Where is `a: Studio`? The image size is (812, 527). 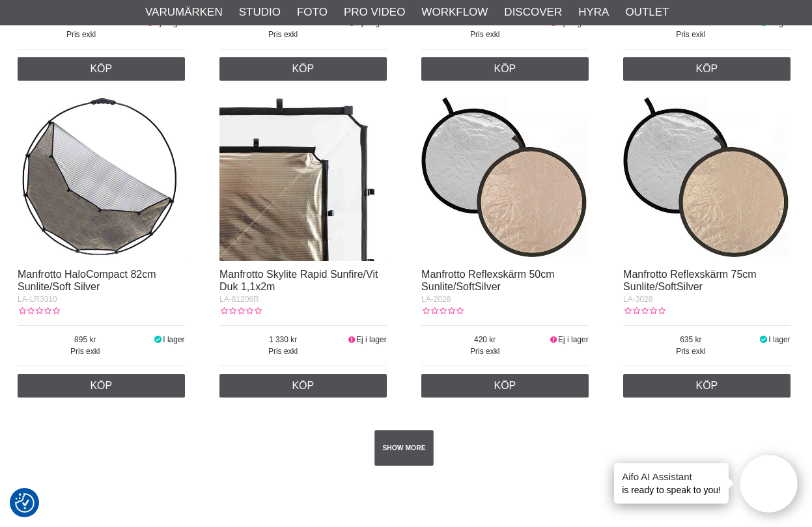 a: Studio is located at coordinates (259, 12).